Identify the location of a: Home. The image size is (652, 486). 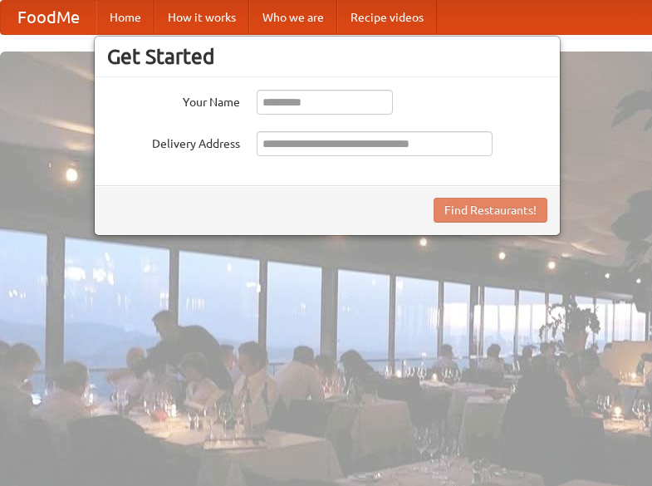
(125, 17).